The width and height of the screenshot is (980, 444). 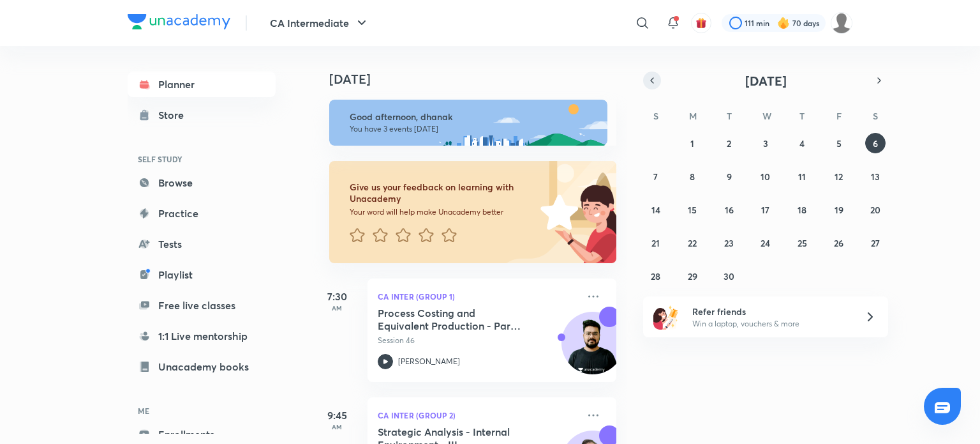 What do you see at coordinates (771, 324) in the screenshot?
I see `p: Win a laptop, vouchers & more` at bounding box center [771, 324].